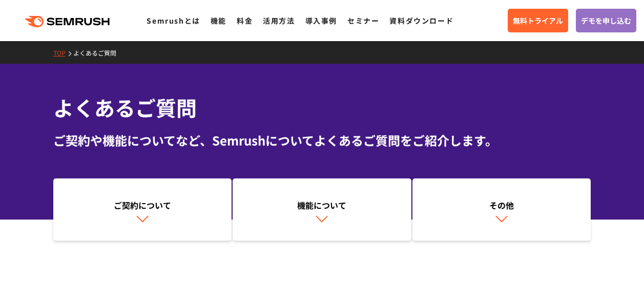 The width and height of the screenshot is (644, 290). Describe the element at coordinates (173, 20) in the screenshot. I see `a: Semrushとは` at that location.